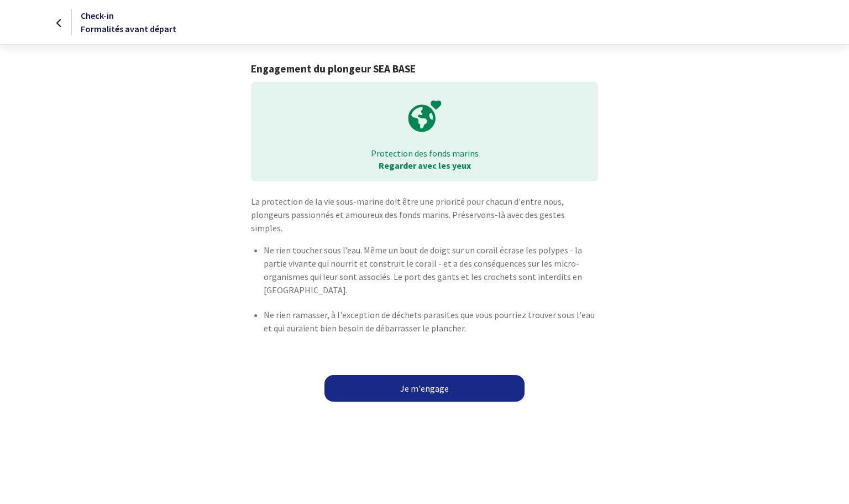 This screenshot has height=504, width=849. I want to click on strong: Regarder avec les yeux, so click(424, 165).